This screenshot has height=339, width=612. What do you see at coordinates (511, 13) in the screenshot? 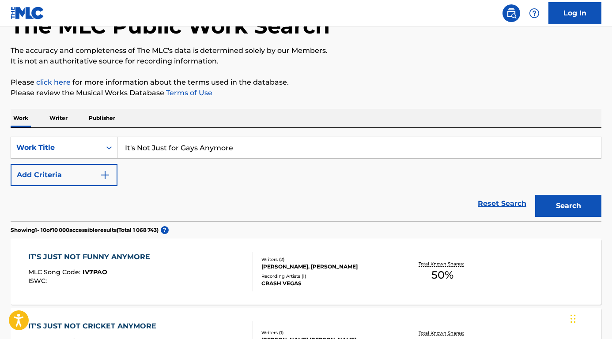
I see `a: Public Search` at bounding box center [511, 13].